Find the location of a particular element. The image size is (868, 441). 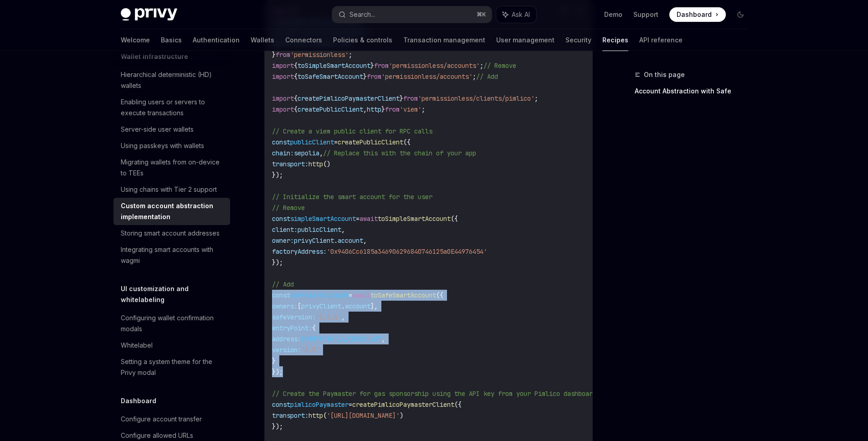

div: Using chains with Tier 2 support is located at coordinates (169, 190).